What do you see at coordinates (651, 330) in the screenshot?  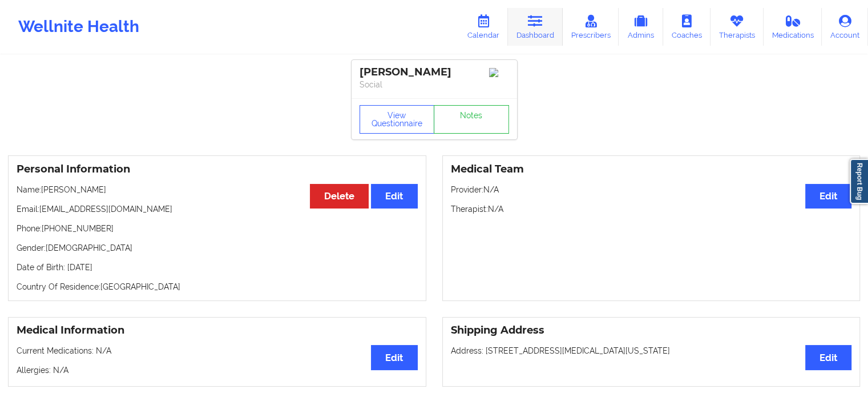 I see `h3: Shipping Address` at bounding box center [651, 330].